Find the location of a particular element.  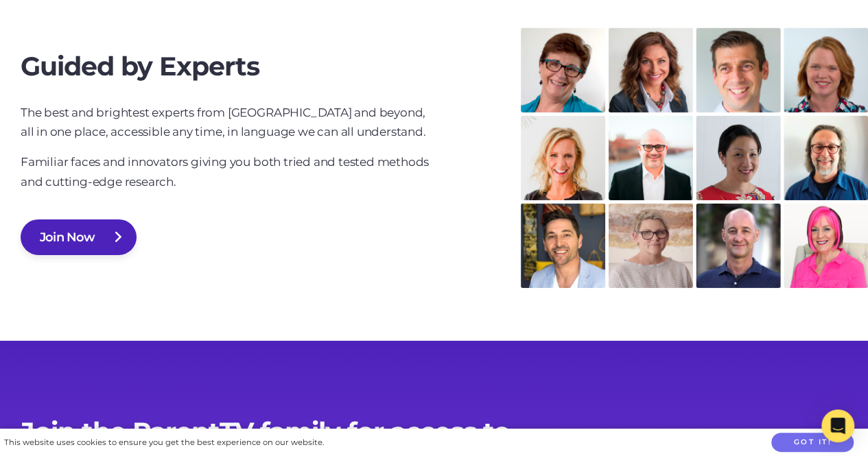

a: Join Now is located at coordinates (78, 237).